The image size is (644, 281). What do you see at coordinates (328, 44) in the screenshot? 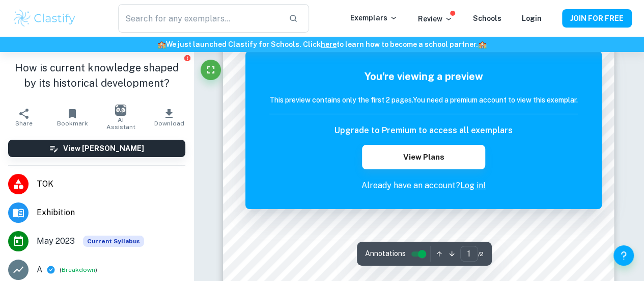
I see `a: here` at bounding box center [328, 44].